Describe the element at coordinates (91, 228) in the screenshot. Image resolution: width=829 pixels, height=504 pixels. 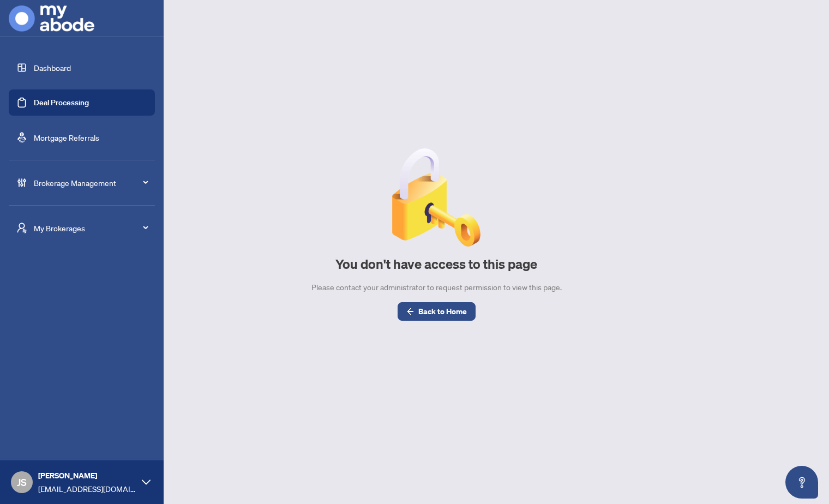
I see `span: My Brokerages` at that location.